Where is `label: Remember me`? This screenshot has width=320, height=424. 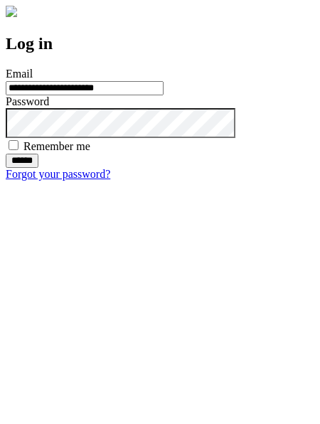 label: Remember me is located at coordinates (57, 146).